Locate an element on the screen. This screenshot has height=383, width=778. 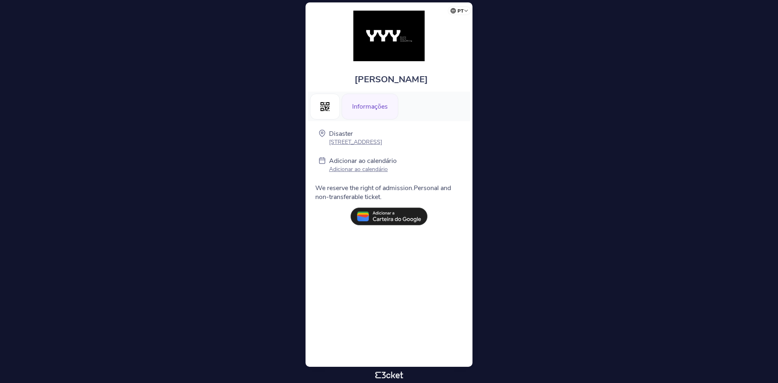
div: Informações is located at coordinates (370, 107).